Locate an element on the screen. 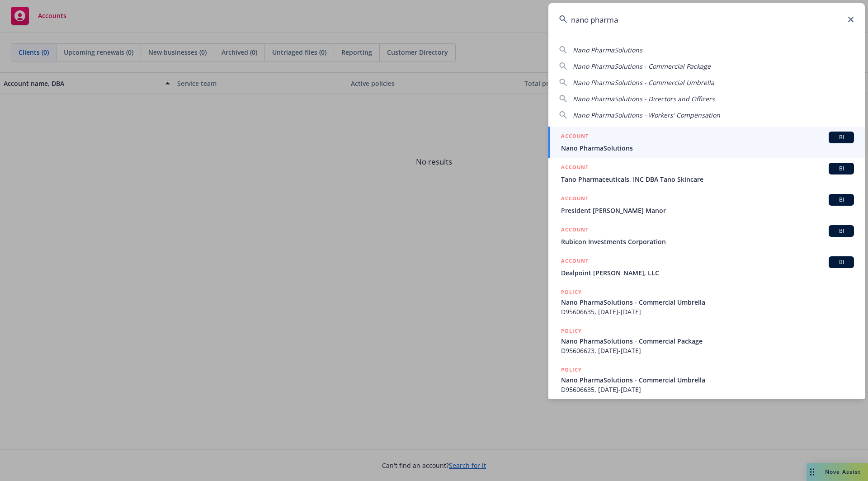 Image resolution: width=868 pixels, height=481 pixels. a: ACCOUNTBIRubicon Investments Corporation is located at coordinates (706, 235).